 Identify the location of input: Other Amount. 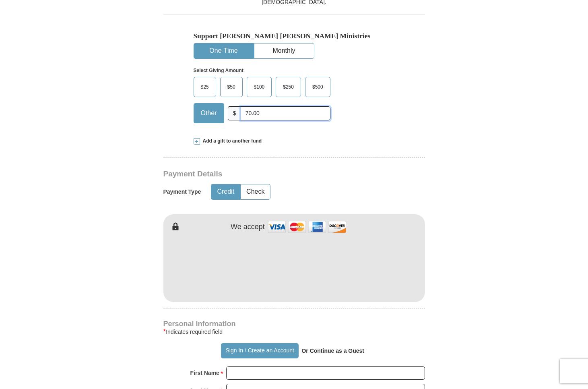
(285, 113).